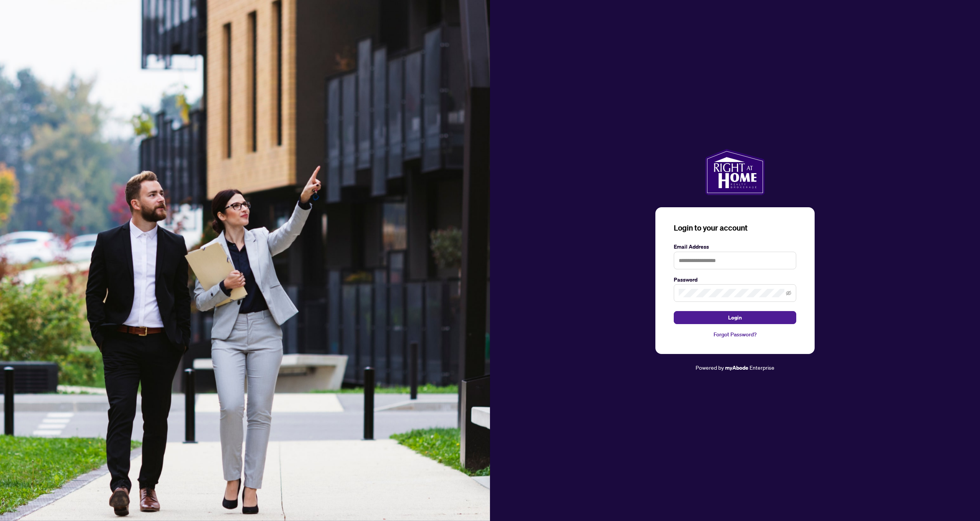 The height and width of the screenshot is (521, 980). I want to click on label: Password, so click(735, 280).